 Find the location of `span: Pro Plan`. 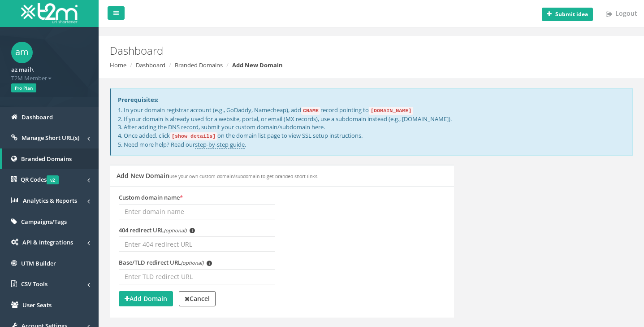

span: Pro Plan is located at coordinates (24, 88).